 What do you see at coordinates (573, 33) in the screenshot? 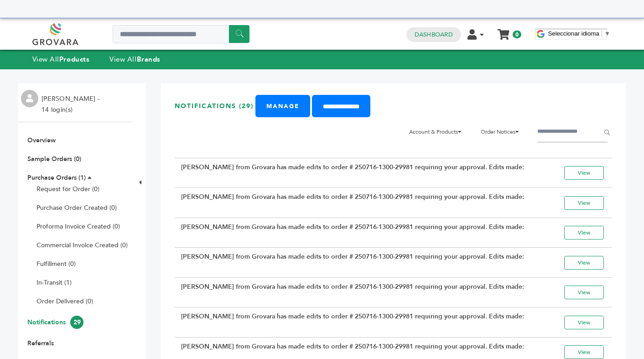
I see `span: Seleccionar idioma` at bounding box center [573, 33].